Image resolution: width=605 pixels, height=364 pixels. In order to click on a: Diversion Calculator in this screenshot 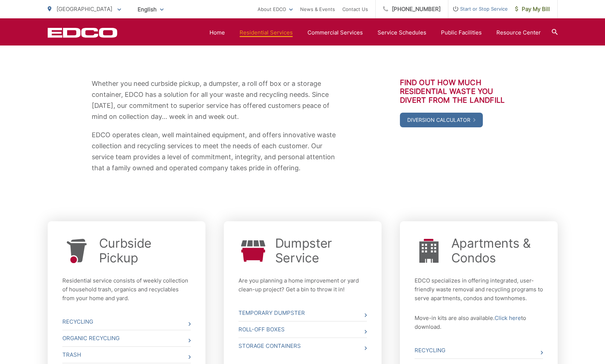, I will do `click(441, 120)`.